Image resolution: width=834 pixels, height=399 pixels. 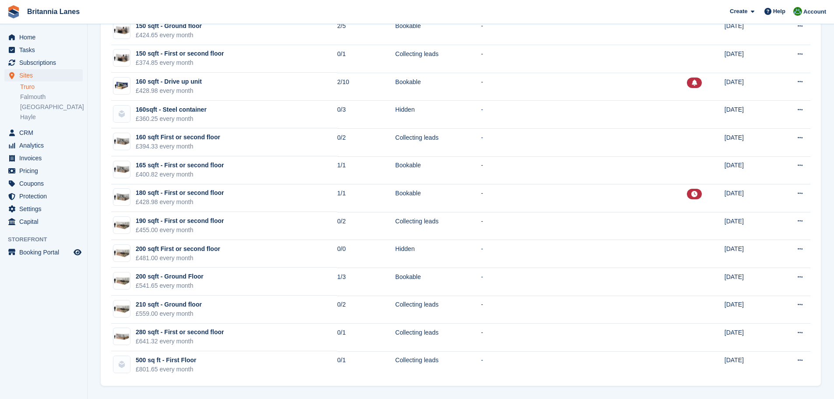 I want to click on span: Sites, so click(x=46, y=75).